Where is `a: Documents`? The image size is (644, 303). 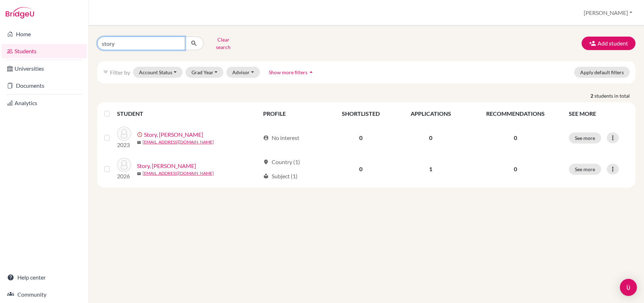
a: Documents is located at coordinates (44, 86).